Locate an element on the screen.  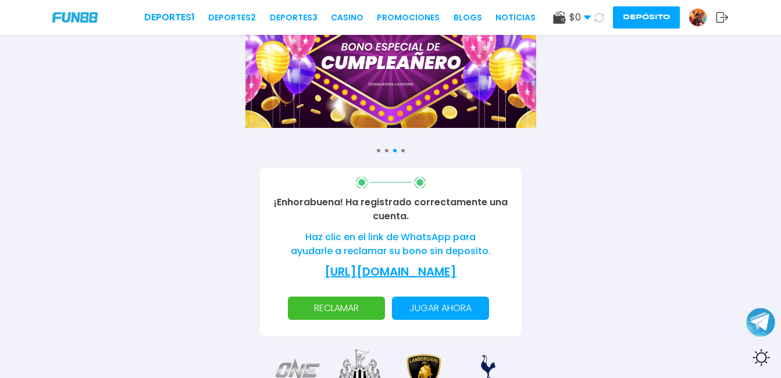
img: Company Logo is located at coordinates (75, 17).